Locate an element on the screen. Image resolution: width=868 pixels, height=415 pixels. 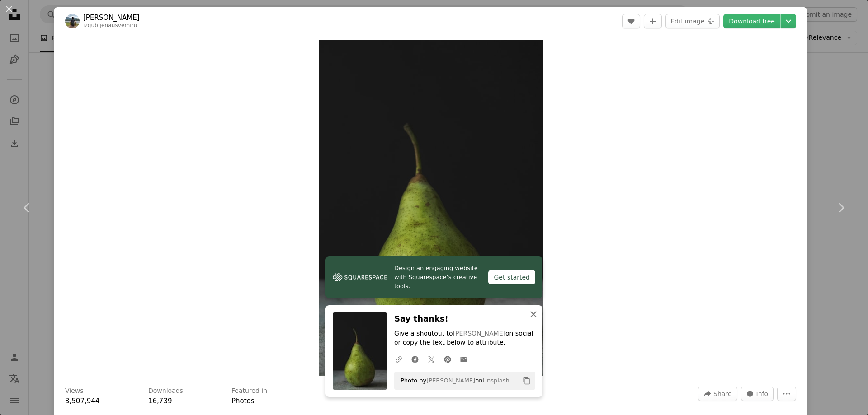
button: Like is located at coordinates (631, 22).